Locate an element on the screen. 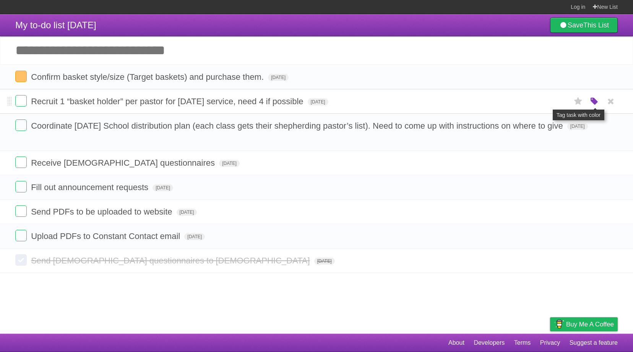 Image resolution: width=633 pixels, height=352 pixels. span: Upload PDFs to Constant Contact email is located at coordinates (106, 236).